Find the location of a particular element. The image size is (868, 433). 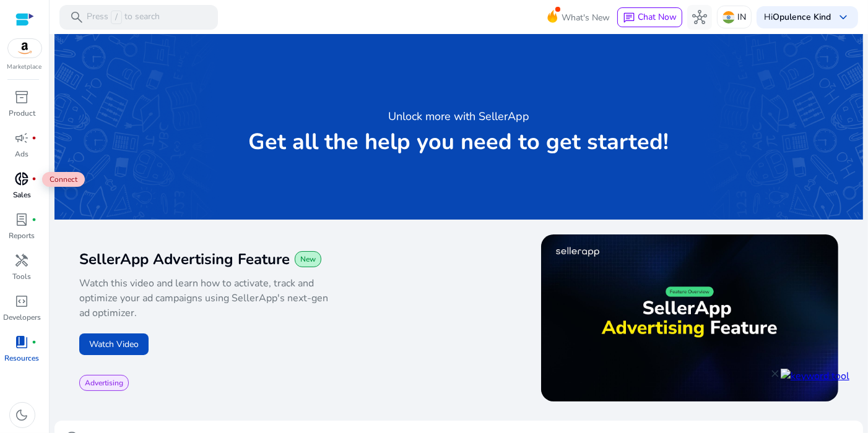

p: Ads is located at coordinates (22, 154).